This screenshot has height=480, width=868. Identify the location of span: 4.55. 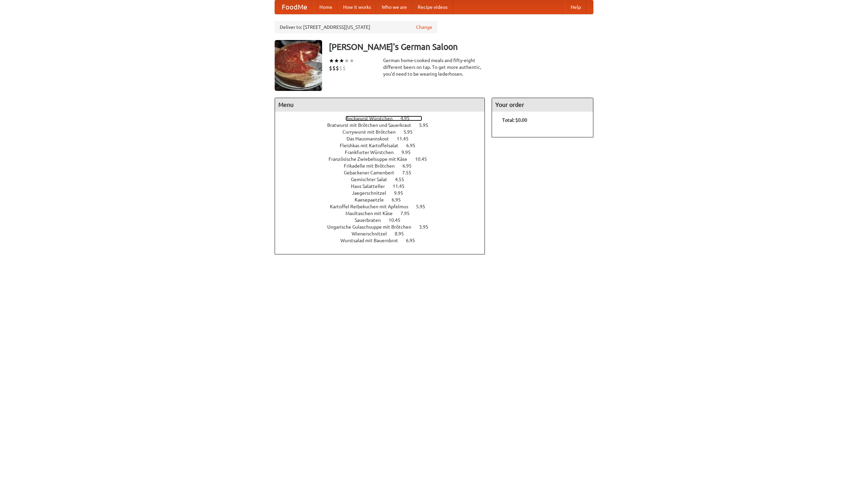
(403, 179).